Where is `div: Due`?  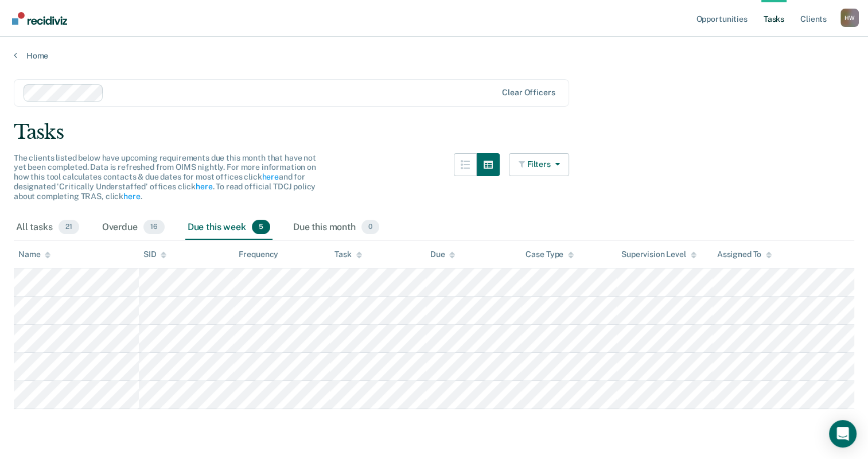
div: Due is located at coordinates (442, 254).